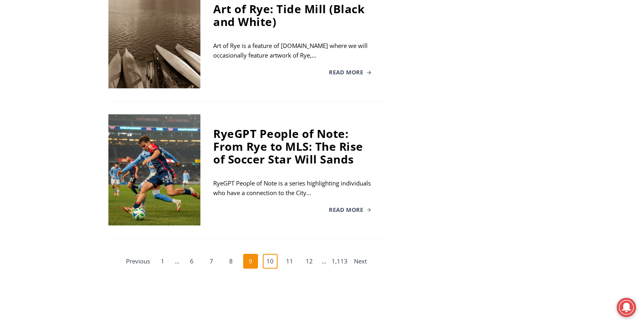 This screenshot has width=644, height=325. I want to click on a: Next, so click(361, 262).